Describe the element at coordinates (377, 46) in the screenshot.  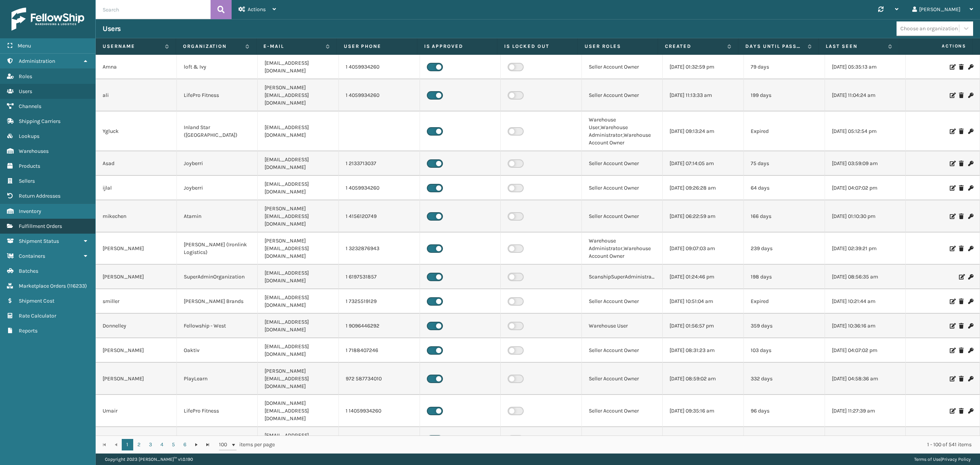
I see `label: User phone` at that location.